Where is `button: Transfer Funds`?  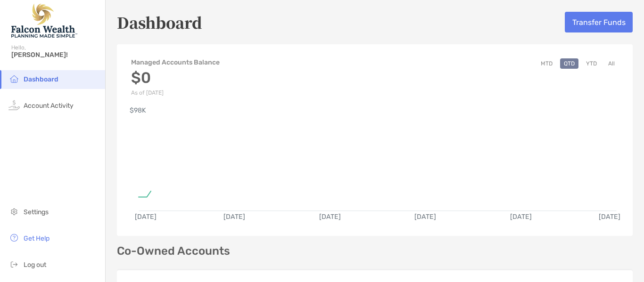 button: Transfer Funds is located at coordinates (599, 23).